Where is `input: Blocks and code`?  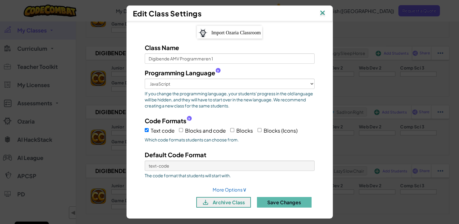 input: Blocks and code is located at coordinates (181, 130).